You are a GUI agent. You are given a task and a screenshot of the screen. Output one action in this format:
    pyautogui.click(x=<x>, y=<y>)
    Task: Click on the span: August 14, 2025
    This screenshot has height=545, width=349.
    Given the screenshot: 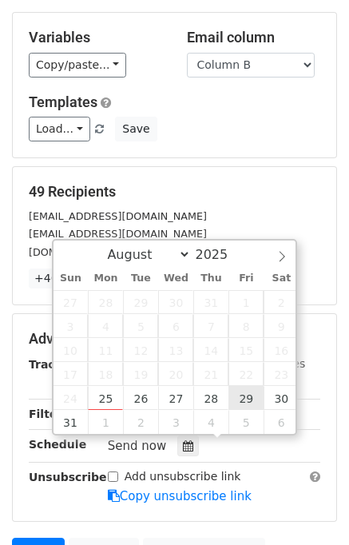 What is the action you would take?
    pyautogui.click(x=211, y=350)
    